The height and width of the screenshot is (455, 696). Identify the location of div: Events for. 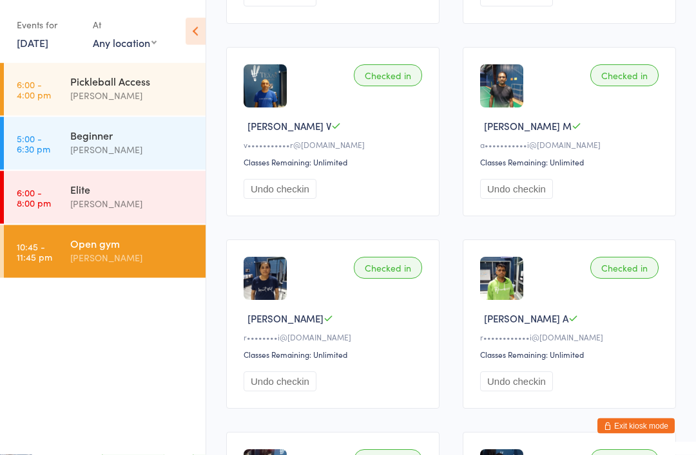
(48, 24).